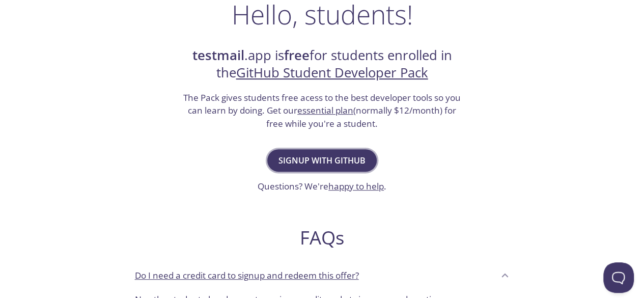  I want to click on strong: testmail, so click(218, 55).